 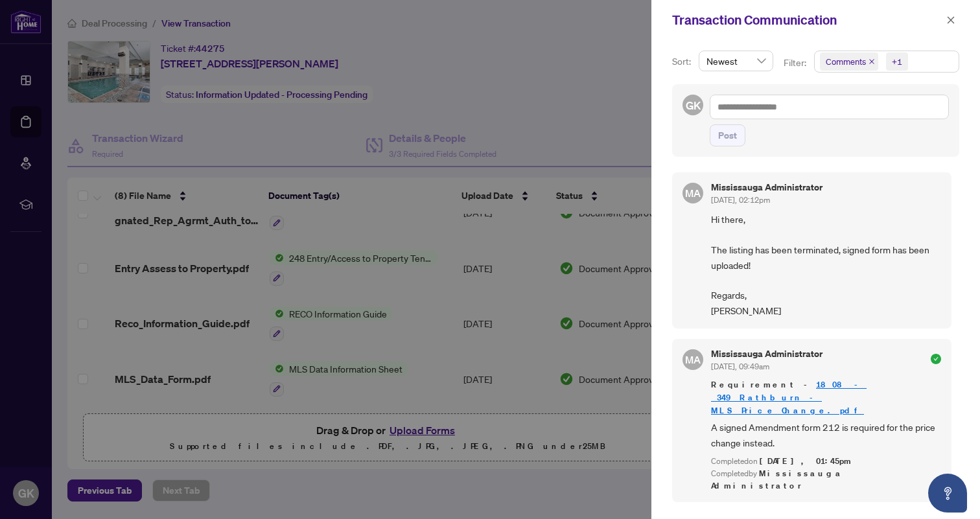 I want to click on button: Open asap, so click(x=947, y=494).